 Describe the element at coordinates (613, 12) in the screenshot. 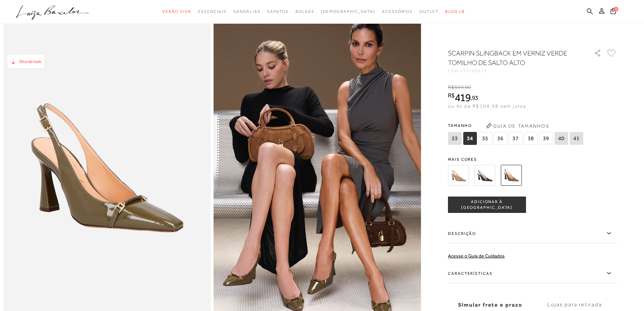

I see `button: 0` at that location.